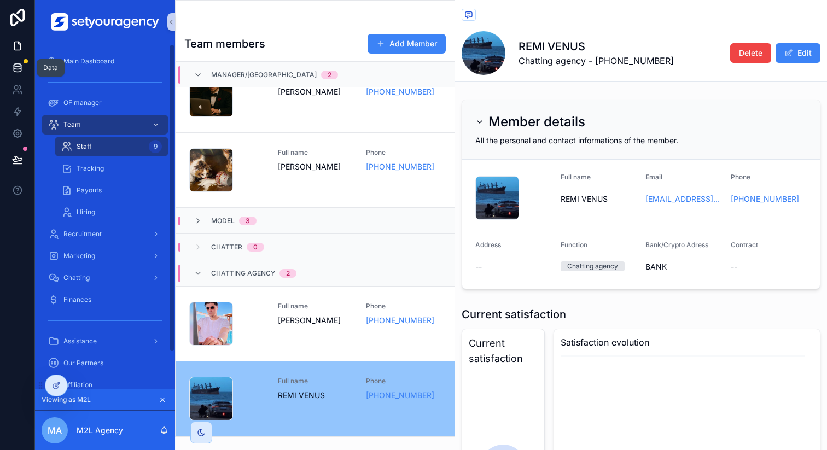 This screenshot has width=827, height=450. Describe the element at coordinates (79, 256) in the screenshot. I see `span: Marketing` at that location.